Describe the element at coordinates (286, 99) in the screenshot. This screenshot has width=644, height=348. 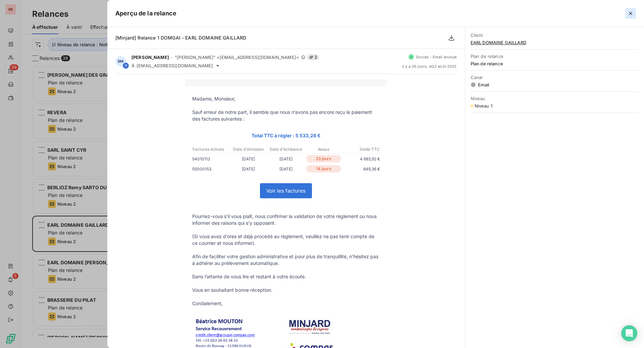
I see `p: Madame, Monsieur,` at that location.